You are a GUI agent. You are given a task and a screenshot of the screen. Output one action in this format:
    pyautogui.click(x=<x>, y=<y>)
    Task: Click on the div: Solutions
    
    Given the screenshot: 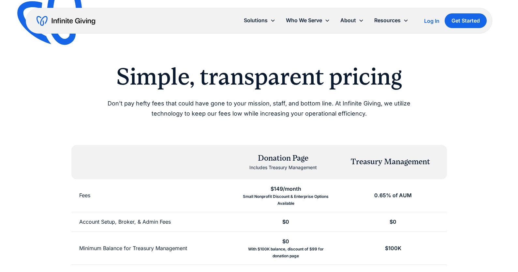 What is the action you would take?
    pyautogui.click(x=256, y=20)
    